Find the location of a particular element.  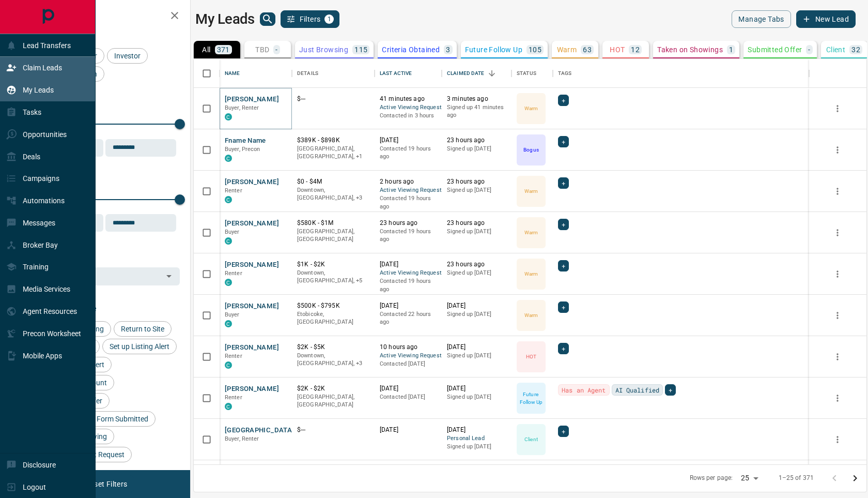

span: Investor is located at coordinates (127, 56).